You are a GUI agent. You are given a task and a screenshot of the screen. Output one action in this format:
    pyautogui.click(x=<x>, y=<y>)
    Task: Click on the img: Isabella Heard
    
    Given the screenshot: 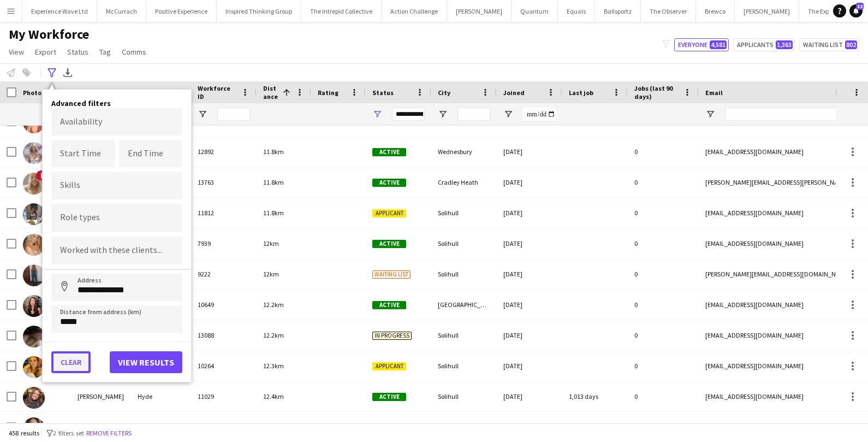 What is the action you would take?
    pyautogui.click(x=34, y=245)
    